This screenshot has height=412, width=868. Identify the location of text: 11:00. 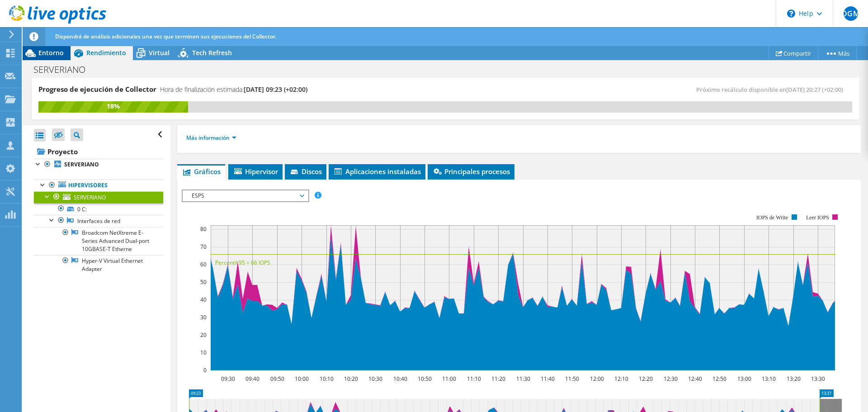
(449, 379).